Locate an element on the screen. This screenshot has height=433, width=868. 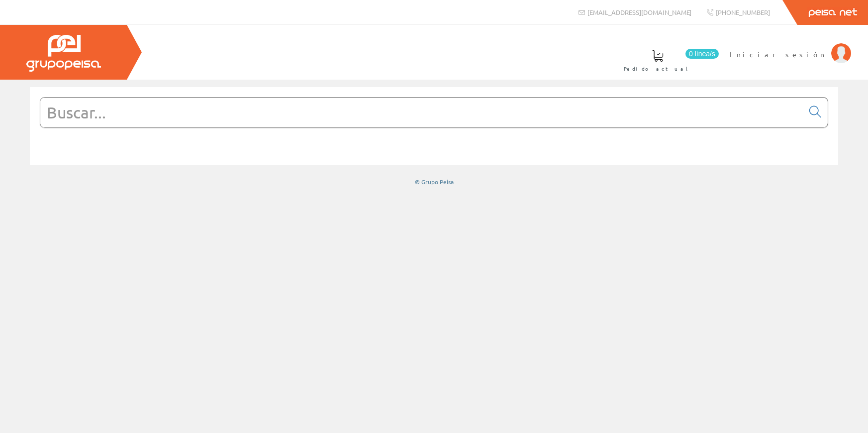
a: Iniciar sesión is located at coordinates (791, 46).